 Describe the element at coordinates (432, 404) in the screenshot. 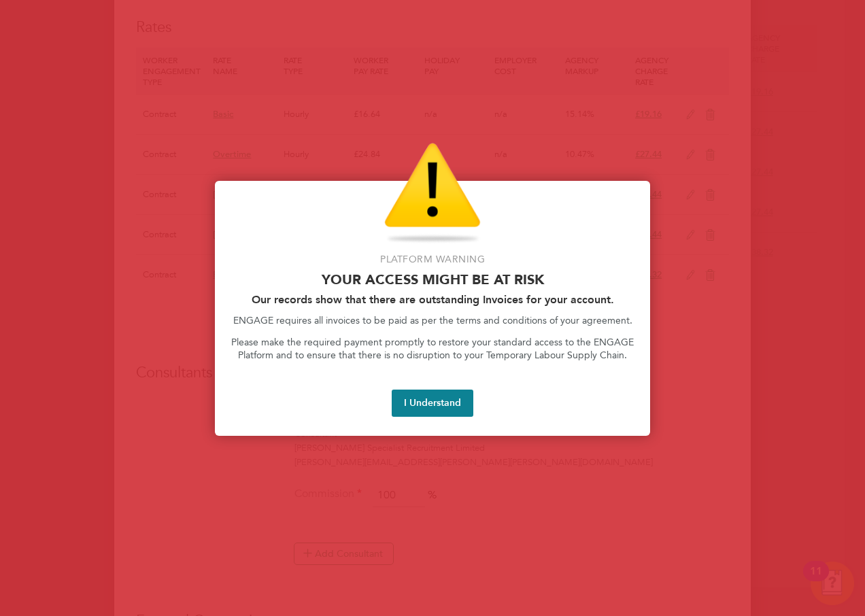

I see `button: I Understand` at that location.